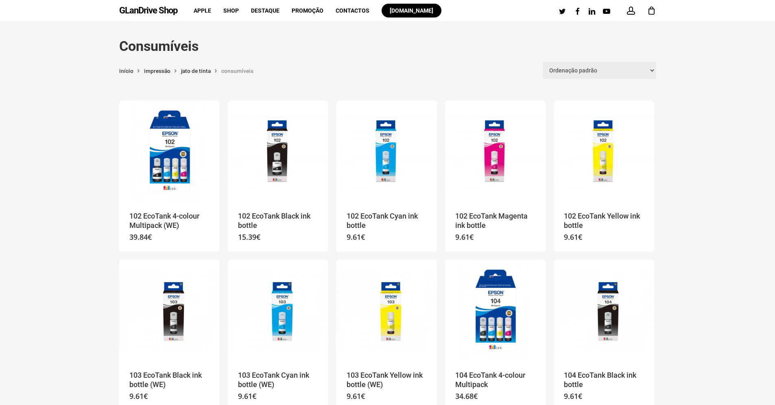 This screenshot has width=775, height=405. I want to click on h2: 103 EcoTank Black ink bottle (WE), so click(169, 380).